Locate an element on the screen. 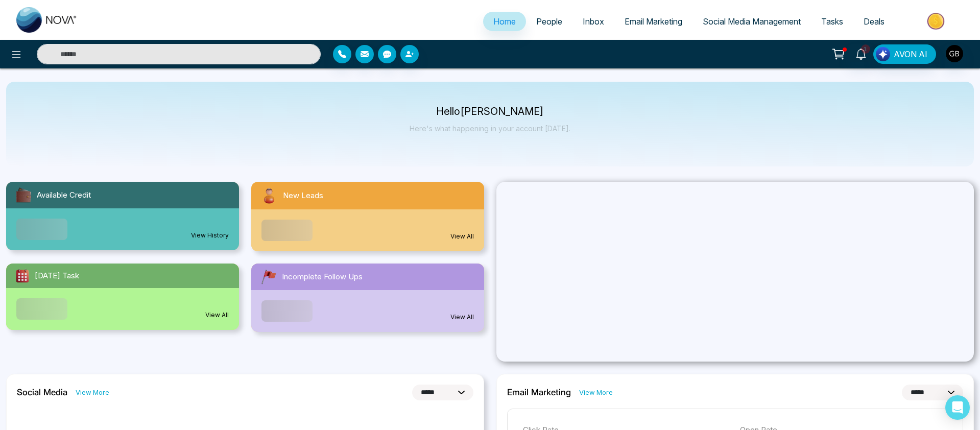  span: Deals is located at coordinates (874, 21).